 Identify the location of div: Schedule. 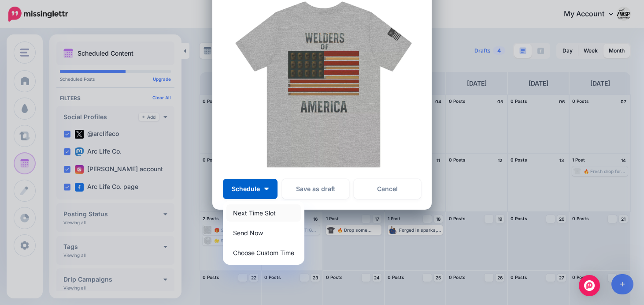
(263, 233).